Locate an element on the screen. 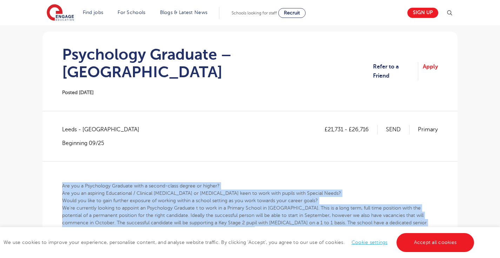 The width and height of the screenshot is (500, 258). span: We use cookies to improve your experience, personalise content, and analyse website traffic. By c... is located at coordinates (240, 242).